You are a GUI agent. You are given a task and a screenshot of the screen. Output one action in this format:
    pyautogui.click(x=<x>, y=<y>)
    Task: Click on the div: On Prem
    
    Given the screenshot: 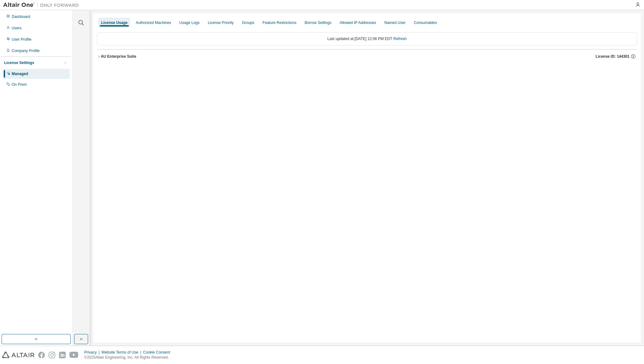 What is the action you would take?
    pyautogui.click(x=20, y=84)
    